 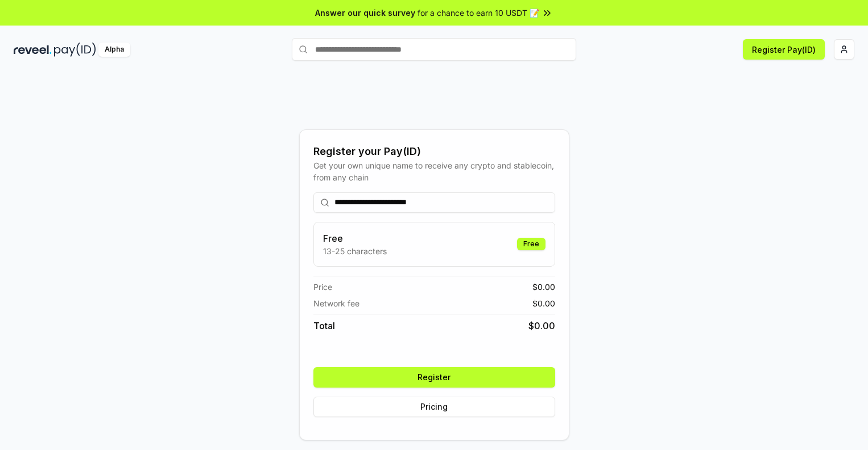 What do you see at coordinates (354, 251) in the screenshot?
I see `p: 13-25 characters` at bounding box center [354, 251].